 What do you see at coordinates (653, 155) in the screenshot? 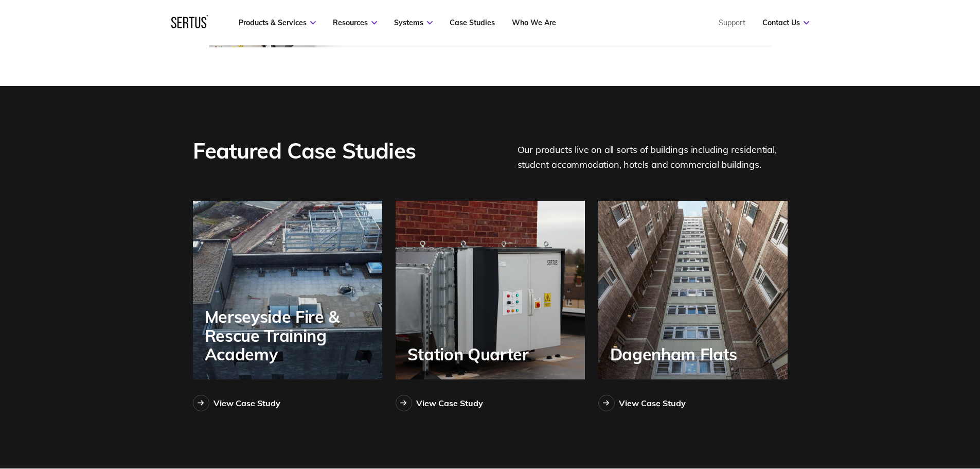
I see `div: Our products live on all sorts of buildings including residential, student accommodation, hotels ...` at bounding box center [653, 155].